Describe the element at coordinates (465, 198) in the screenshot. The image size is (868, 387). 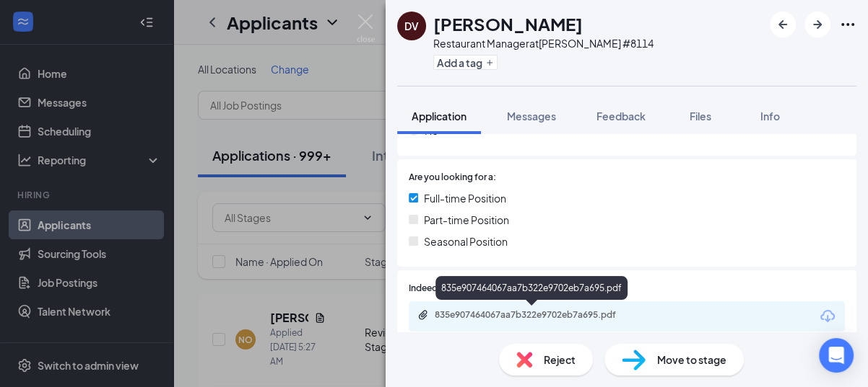
I see `span: Full-time Position` at that location.